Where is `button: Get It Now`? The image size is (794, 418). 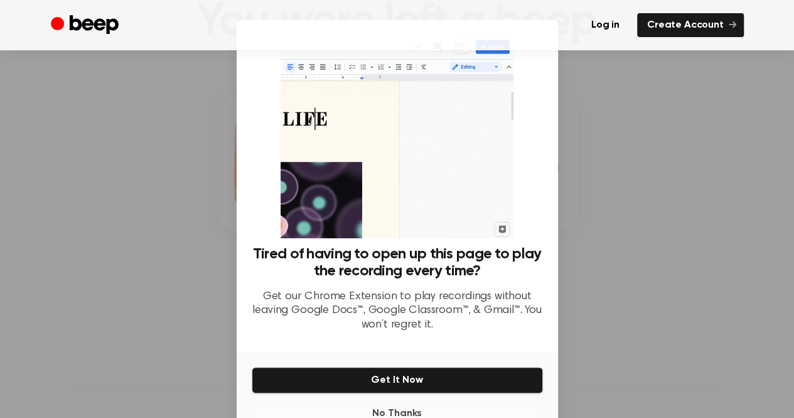 button: Get It Now is located at coordinates (397, 380).